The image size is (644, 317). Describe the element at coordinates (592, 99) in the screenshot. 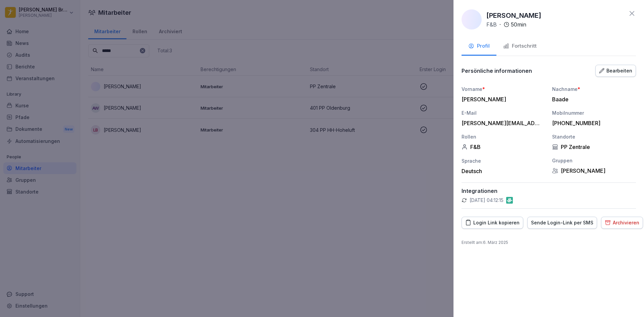

I see `div: Baade` at that location.